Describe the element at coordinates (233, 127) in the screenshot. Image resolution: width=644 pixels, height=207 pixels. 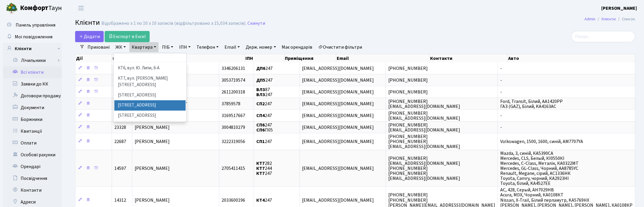
I see `span: 3004810279` at that location.